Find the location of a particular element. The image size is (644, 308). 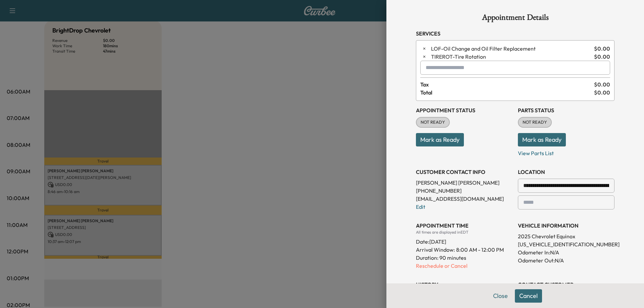

h3: CUSTOMER CONTACT INFO is located at coordinates (465, 172).